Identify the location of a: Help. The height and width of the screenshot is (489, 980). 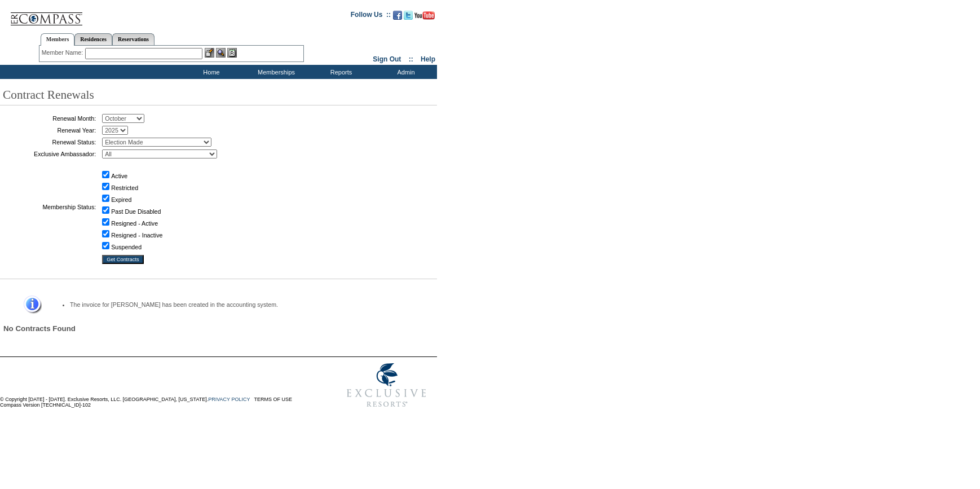
(428, 59).